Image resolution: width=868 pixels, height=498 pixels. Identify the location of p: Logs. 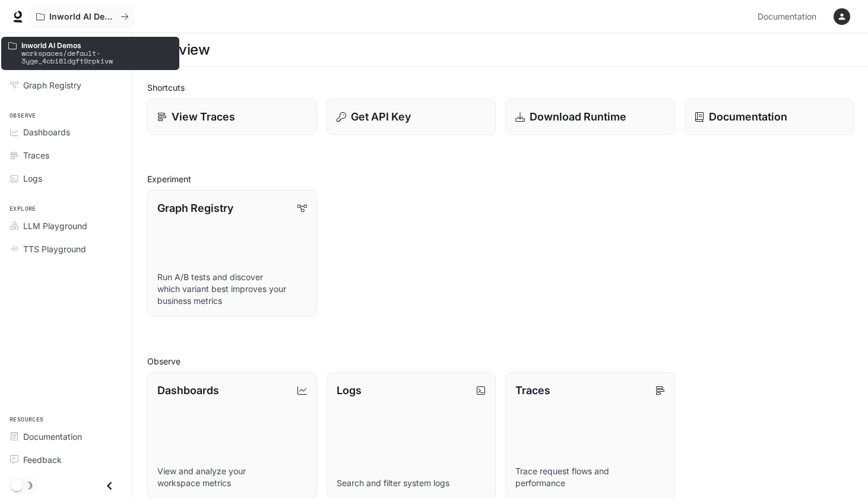
(349, 390).